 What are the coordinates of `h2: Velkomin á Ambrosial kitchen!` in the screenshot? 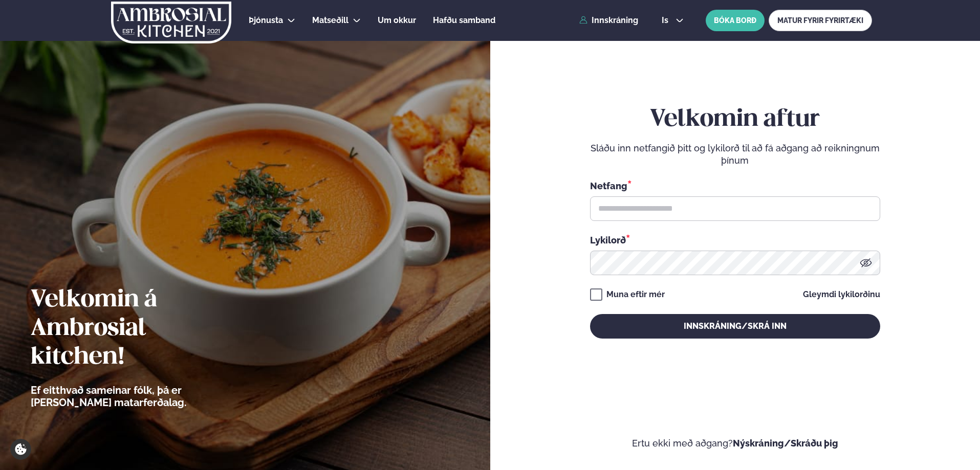 It's located at (137, 329).